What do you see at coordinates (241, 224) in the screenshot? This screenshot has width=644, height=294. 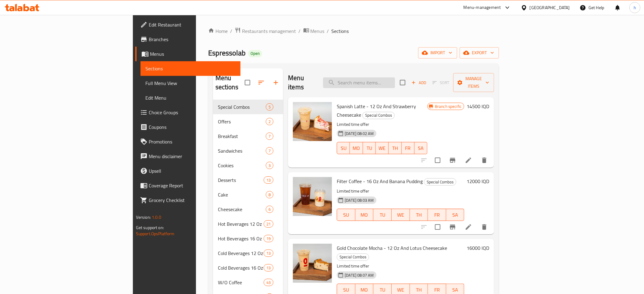 I see `div: Hot Beverages 12 Oz` at bounding box center [241, 224].